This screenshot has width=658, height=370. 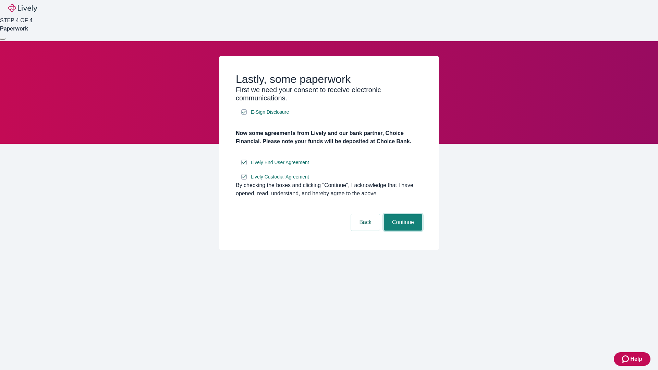 What do you see at coordinates (632, 359) in the screenshot?
I see `button: Zendesk support iconHelp` at bounding box center [632, 359].